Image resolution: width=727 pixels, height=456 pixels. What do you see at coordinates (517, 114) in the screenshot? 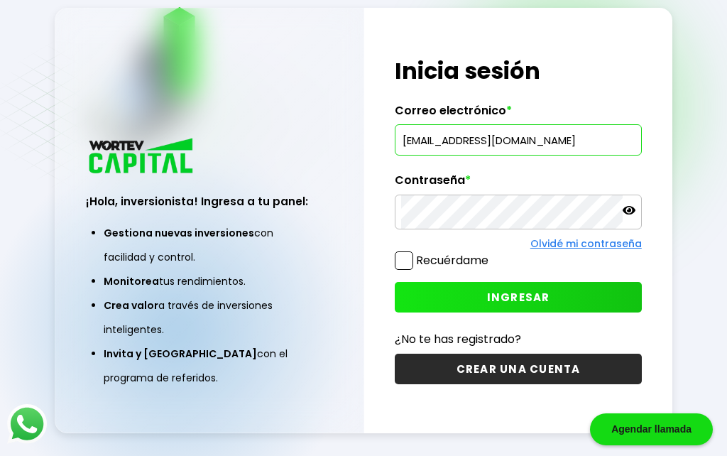
I see `label: Correo electrónico` at bounding box center [517, 114].